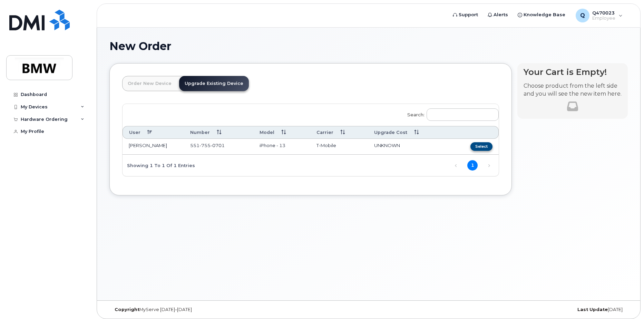 Image resolution: width=644 pixels, height=319 pixels. What do you see at coordinates (150, 83) in the screenshot?
I see `a: Order New Device` at bounding box center [150, 83].